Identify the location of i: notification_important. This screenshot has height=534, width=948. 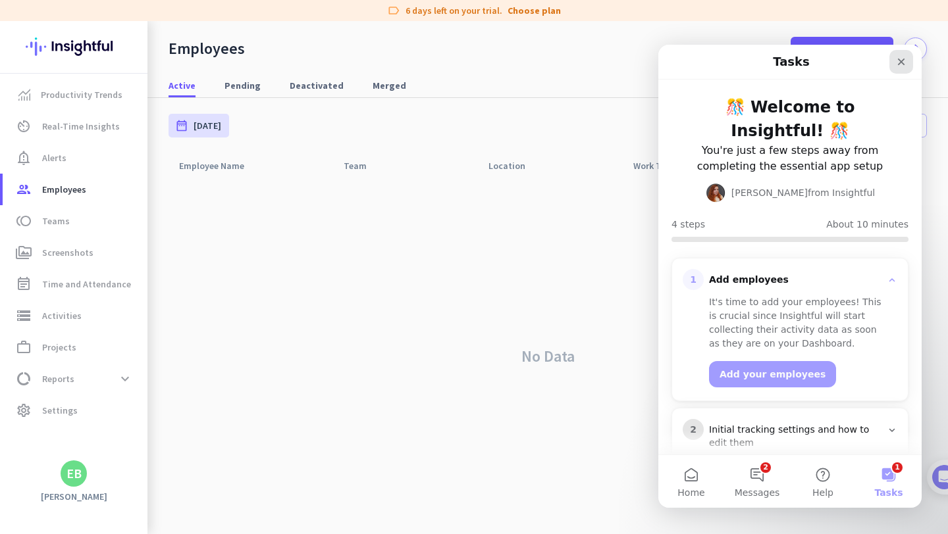
(24, 158).